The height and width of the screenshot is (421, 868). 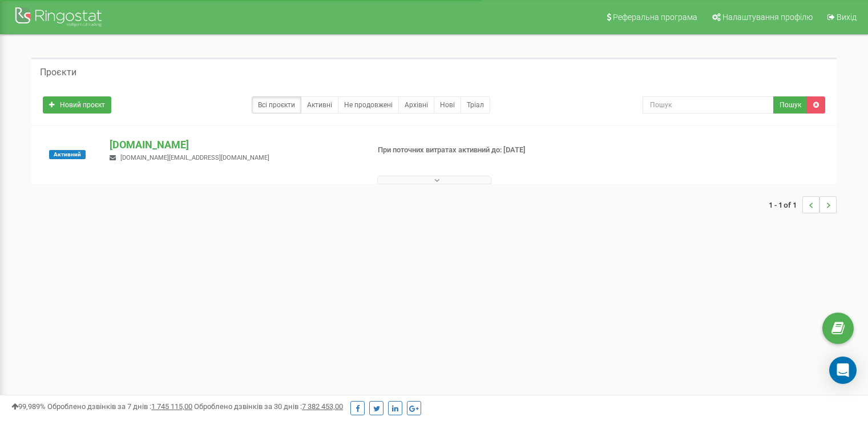 What do you see at coordinates (791, 105) in the screenshot?
I see `button: Пошук` at bounding box center [791, 105].